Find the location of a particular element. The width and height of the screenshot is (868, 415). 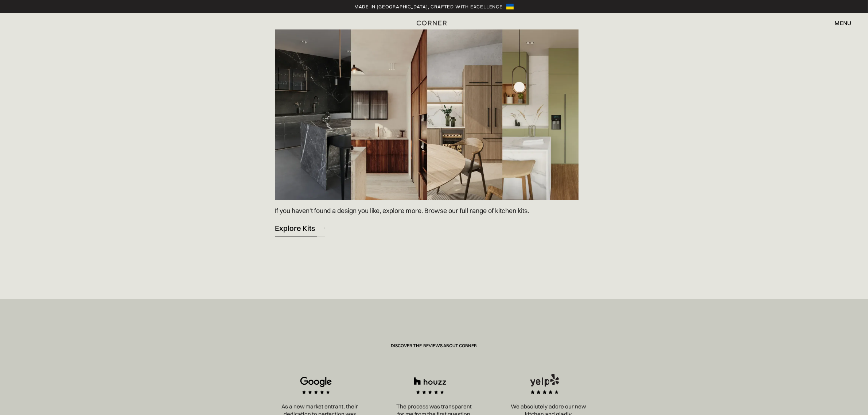

div: Explore Kits is located at coordinates (295, 228).